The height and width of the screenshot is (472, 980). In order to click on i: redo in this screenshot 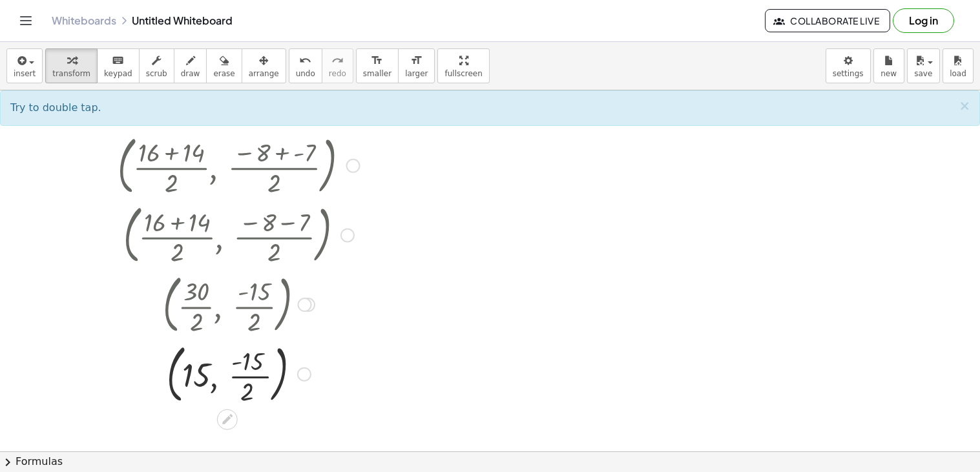, I will do `click(337, 60)`.